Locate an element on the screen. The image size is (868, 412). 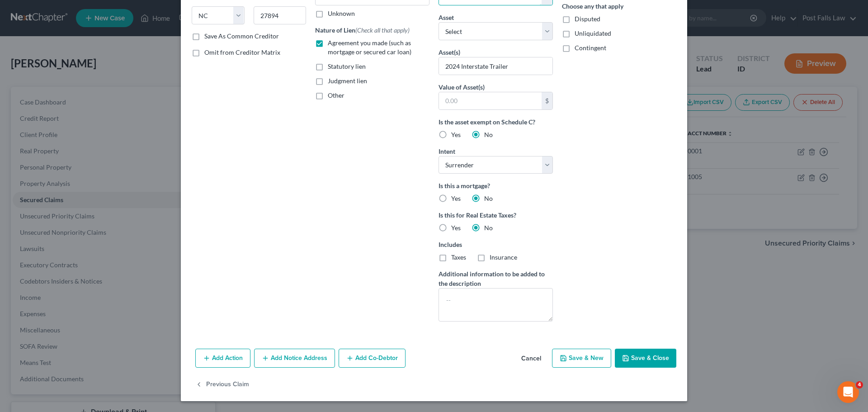
span: (Check all that apply) is located at coordinates (382, 30).